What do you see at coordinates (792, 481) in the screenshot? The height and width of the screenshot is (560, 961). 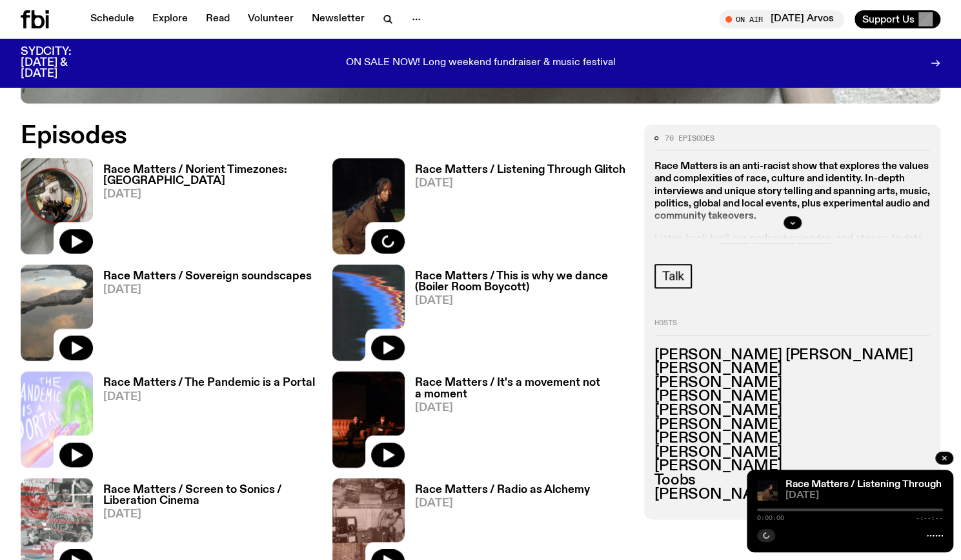 I see `h3: Toobs` at bounding box center [792, 481].